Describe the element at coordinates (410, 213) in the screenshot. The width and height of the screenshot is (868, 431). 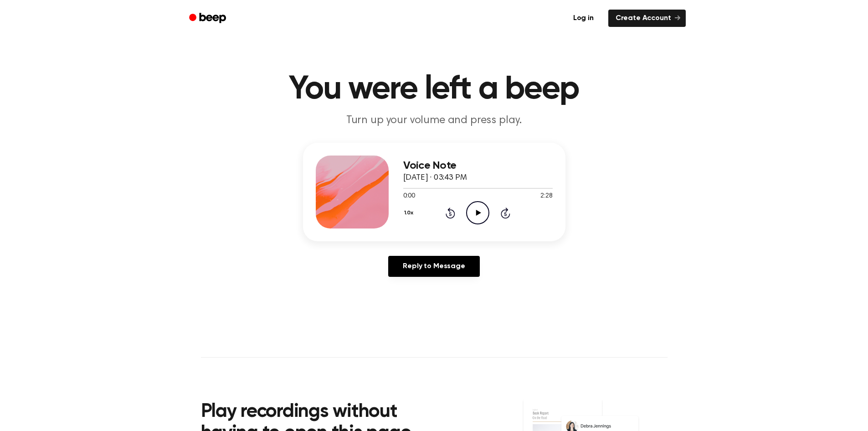
I see `button: 1.0x` at that location.